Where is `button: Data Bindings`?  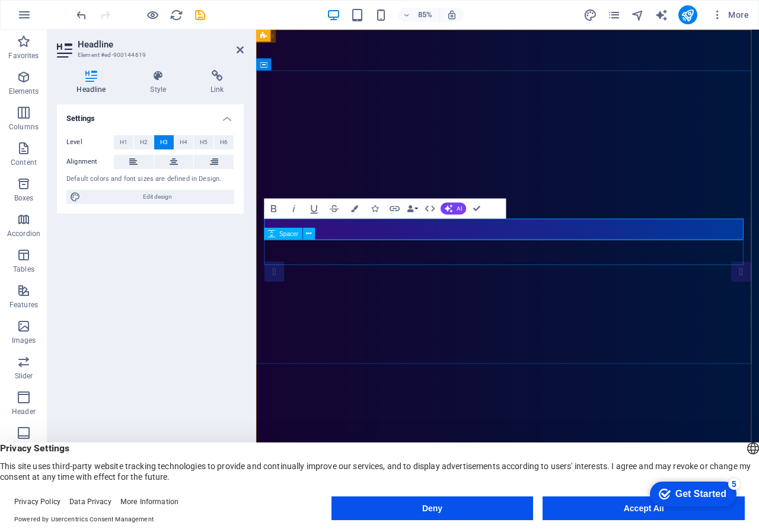
button: Data Bindings is located at coordinates (412, 208).